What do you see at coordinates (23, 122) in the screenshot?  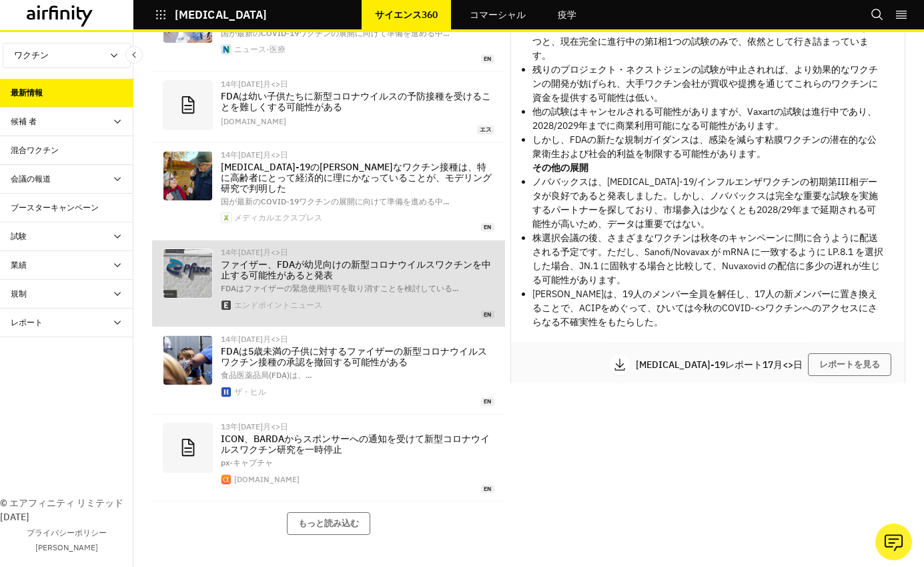 I see `div: 候補 者` at bounding box center [23, 122].